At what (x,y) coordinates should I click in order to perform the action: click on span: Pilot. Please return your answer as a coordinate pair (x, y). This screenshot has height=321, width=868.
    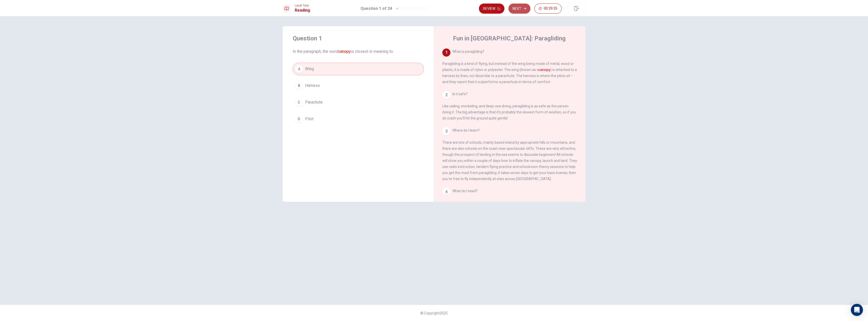
    Looking at the image, I should click on (309, 119).